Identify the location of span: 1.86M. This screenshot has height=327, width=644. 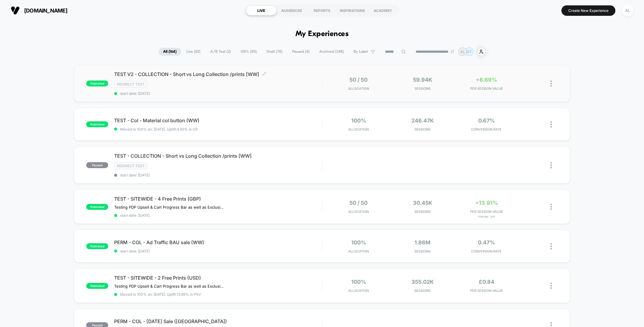
(423, 242).